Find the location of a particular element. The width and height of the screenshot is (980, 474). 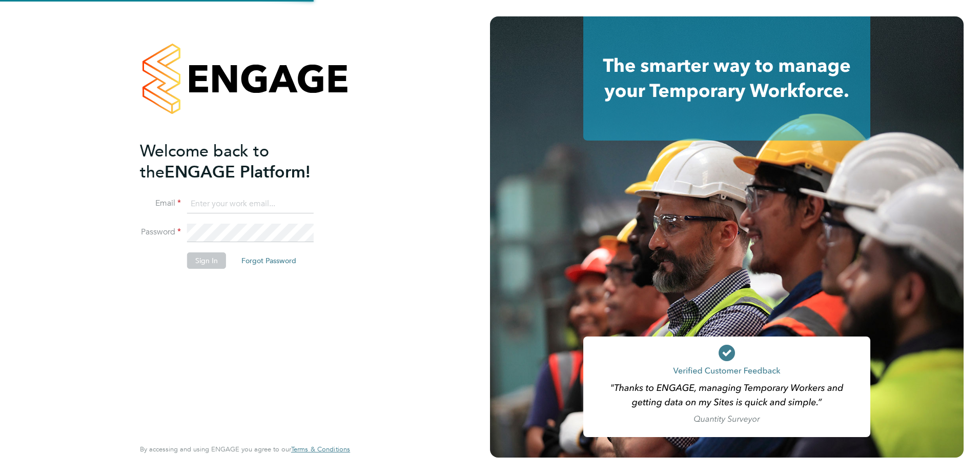

label: Email is located at coordinates (161, 203).